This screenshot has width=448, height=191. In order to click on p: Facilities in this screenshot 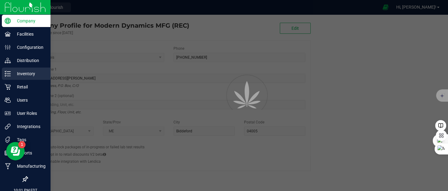, I will do `click(29, 34)`.